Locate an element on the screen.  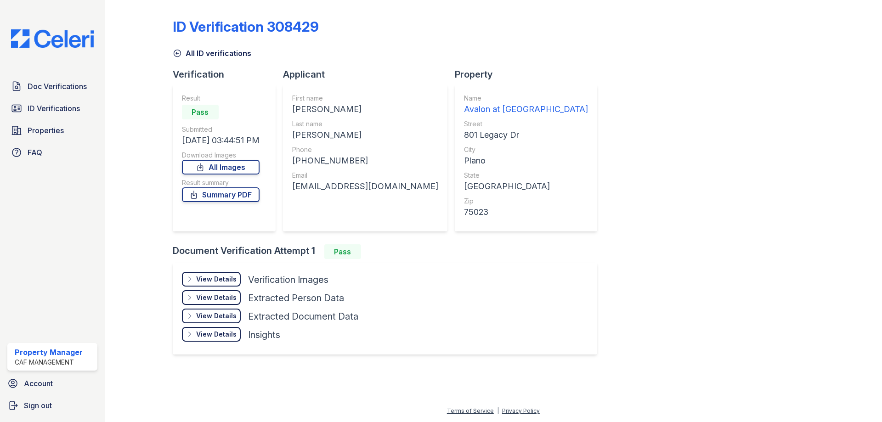
div: 801 Legacy Dr is located at coordinates (526, 135).